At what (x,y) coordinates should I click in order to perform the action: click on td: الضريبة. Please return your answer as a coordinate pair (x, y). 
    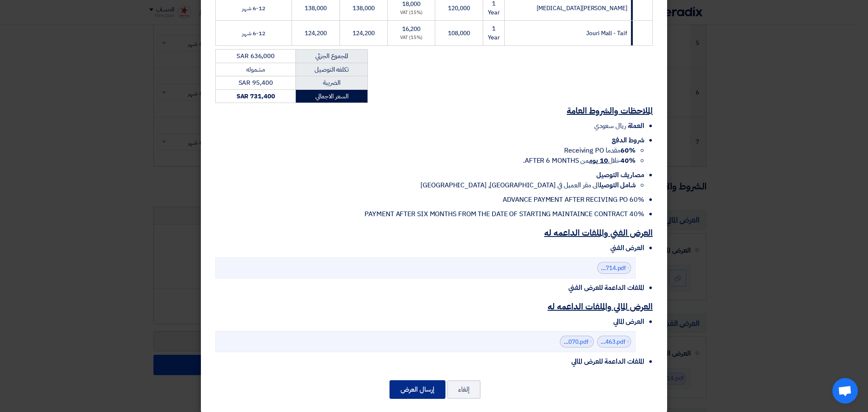
    Looking at the image, I should click on (332, 83).